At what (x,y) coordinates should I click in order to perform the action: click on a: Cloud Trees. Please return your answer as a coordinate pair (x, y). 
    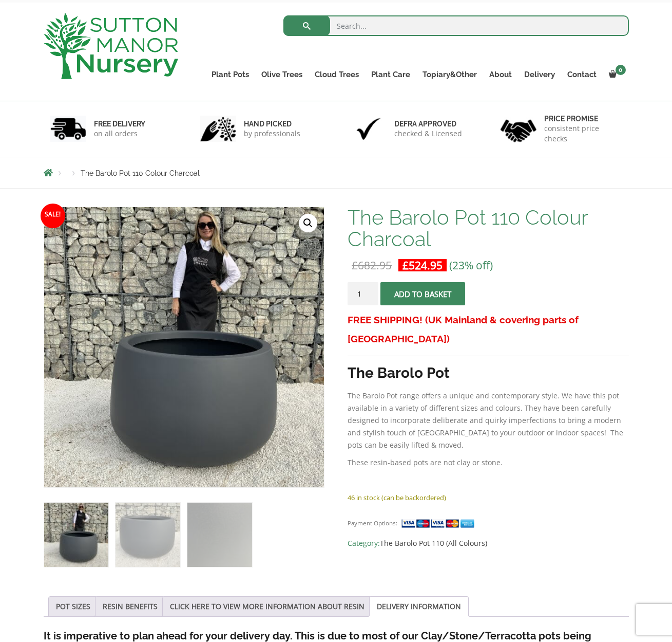
    Looking at the image, I should click on (337, 74).